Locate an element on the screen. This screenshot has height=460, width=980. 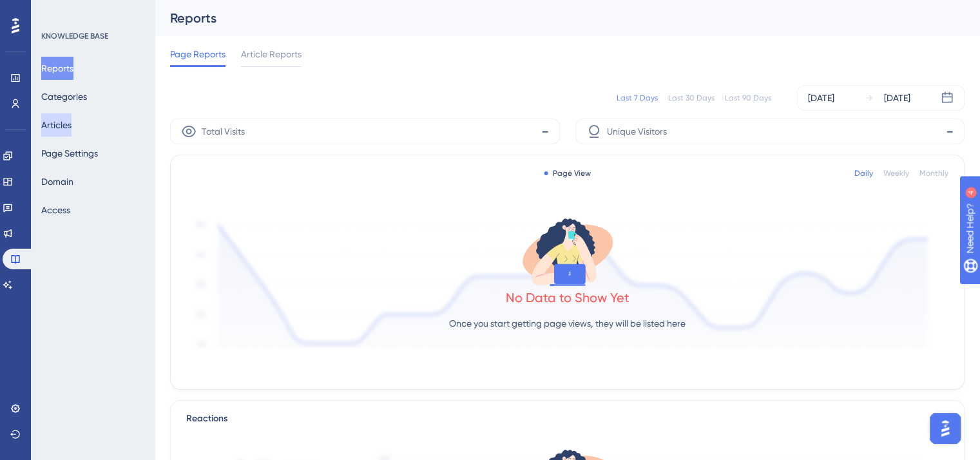
div: Monthly is located at coordinates (934, 174).